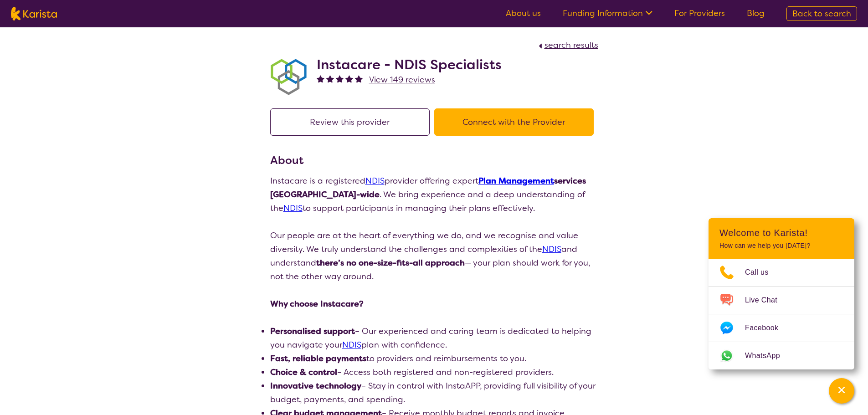  Describe the element at coordinates (568, 45) in the screenshot. I see `a: search results` at that location.